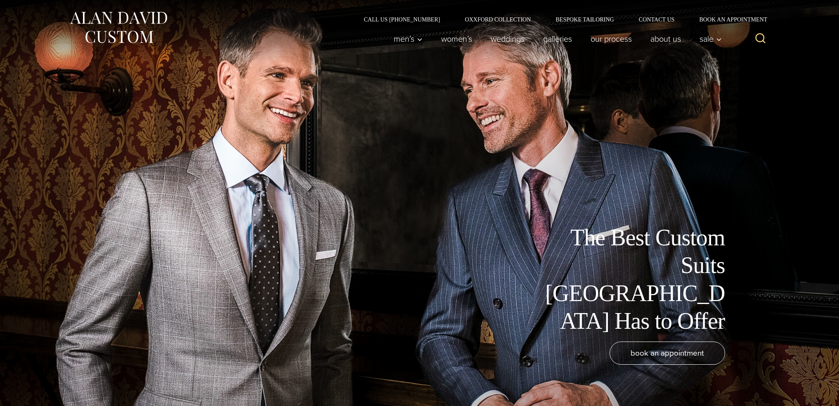 The height and width of the screenshot is (406, 839). What do you see at coordinates (667, 352) in the screenshot?
I see `span: book an appointment` at bounding box center [667, 352].